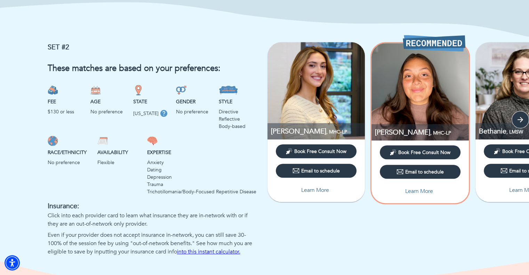  What do you see at coordinates (209, 252) in the screenshot?
I see `a: into this instant calculator.` at bounding box center [209, 252].